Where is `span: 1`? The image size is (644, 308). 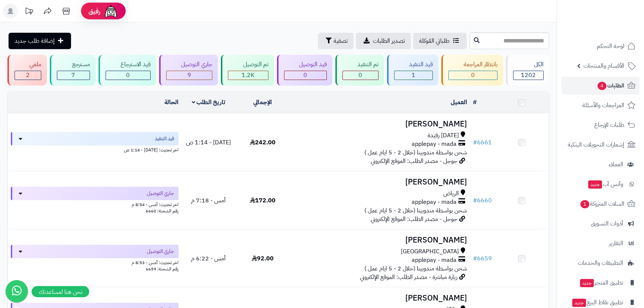 span: 1 is located at coordinates (414, 75).